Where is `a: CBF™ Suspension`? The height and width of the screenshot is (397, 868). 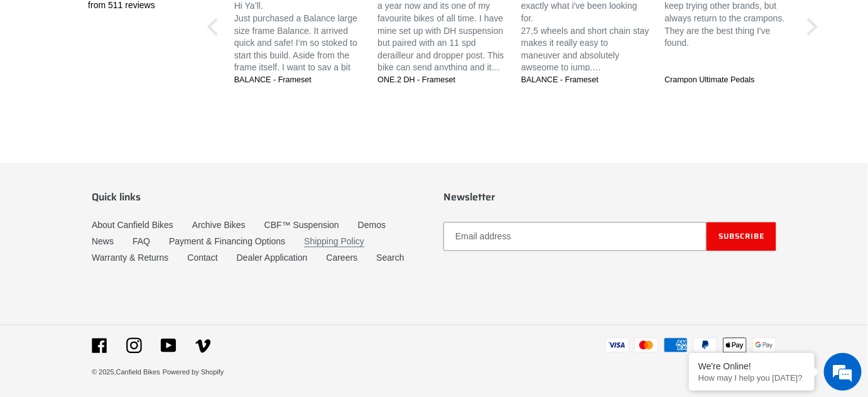
a: CBF™ Suspension is located at coordinates (301, 226).